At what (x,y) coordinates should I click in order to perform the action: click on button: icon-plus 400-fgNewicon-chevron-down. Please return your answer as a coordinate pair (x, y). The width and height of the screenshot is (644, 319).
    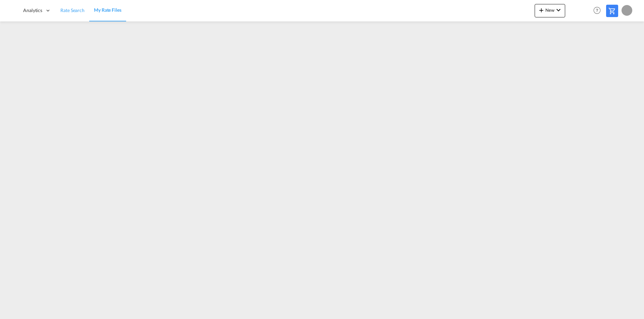
    Looking at the image, I should click on (550, 11).